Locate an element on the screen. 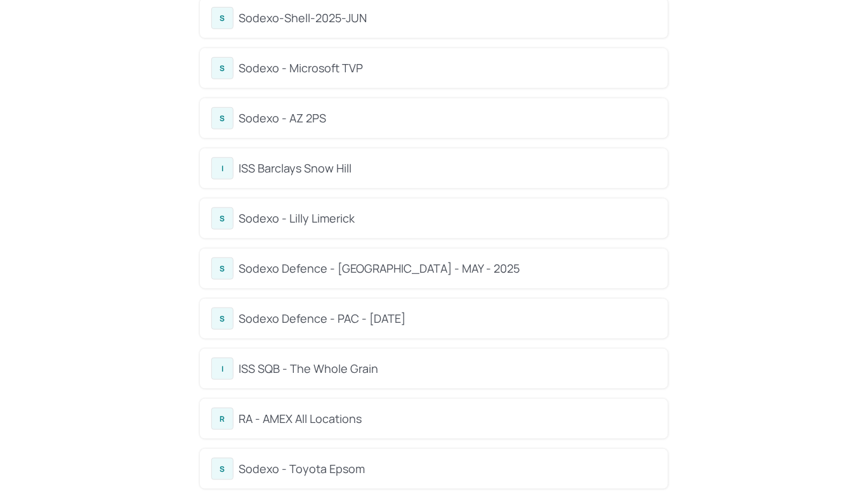 Image resolution: width=868 pixels, height=494 pixels. div: ISS SQB - The Whole Grain is located at coordinates (447, 368).